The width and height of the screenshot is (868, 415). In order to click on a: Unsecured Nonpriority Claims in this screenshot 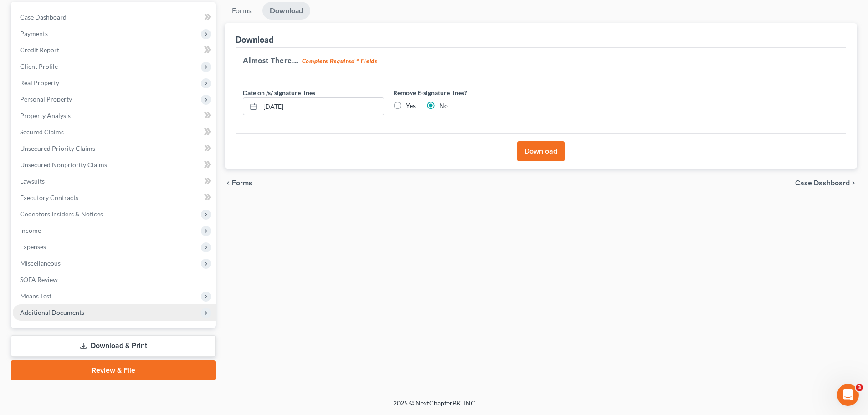, I will do `click(114, 165)`.